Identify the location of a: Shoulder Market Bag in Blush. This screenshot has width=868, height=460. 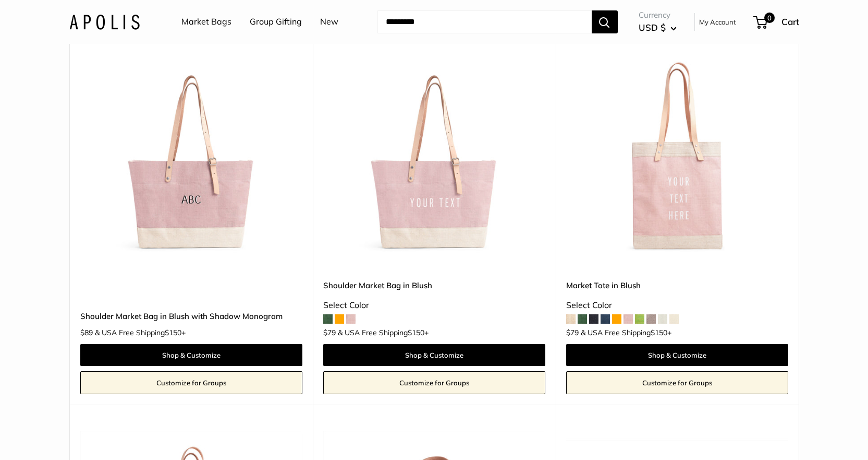
(434, 285).